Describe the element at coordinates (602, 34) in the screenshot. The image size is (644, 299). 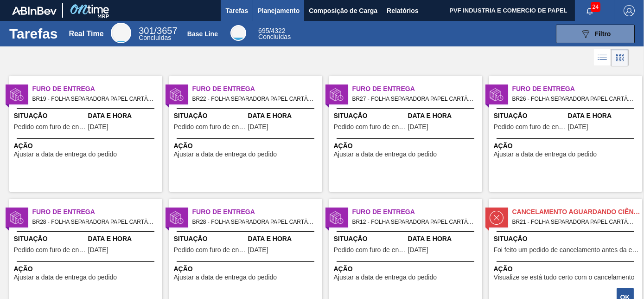
I see `span: Filtro` at that location.